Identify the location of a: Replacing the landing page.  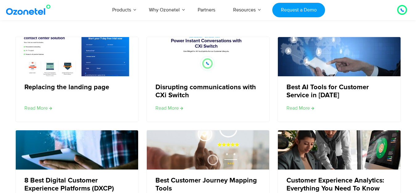
(67, 87).